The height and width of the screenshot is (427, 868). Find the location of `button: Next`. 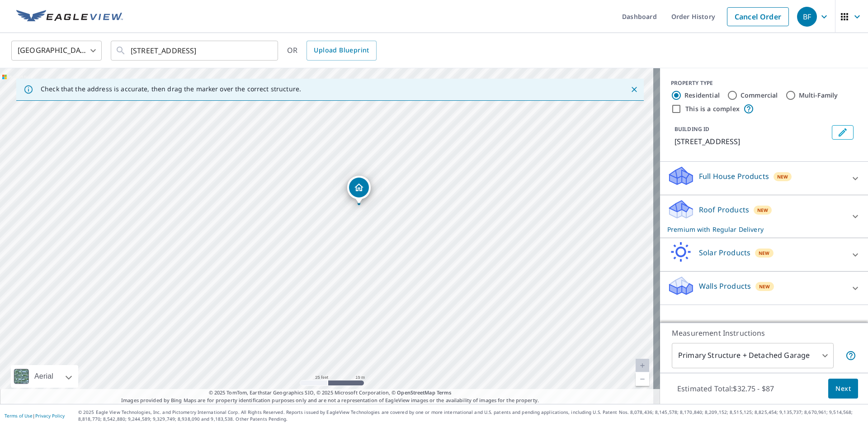

button: Next is located at coordinates (843, 389).